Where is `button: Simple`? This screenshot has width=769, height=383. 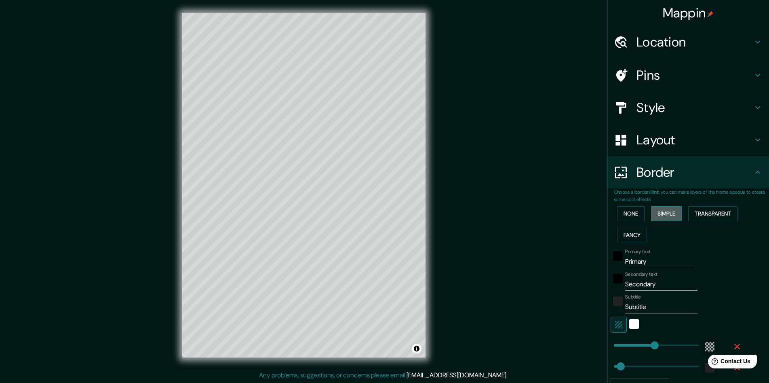 button: Simple is located at coordinates (666, 213).